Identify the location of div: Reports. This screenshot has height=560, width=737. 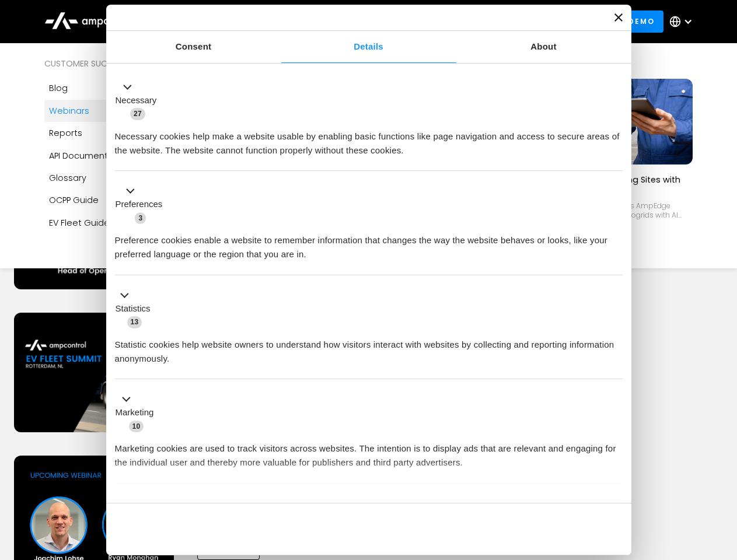
(65, 133).